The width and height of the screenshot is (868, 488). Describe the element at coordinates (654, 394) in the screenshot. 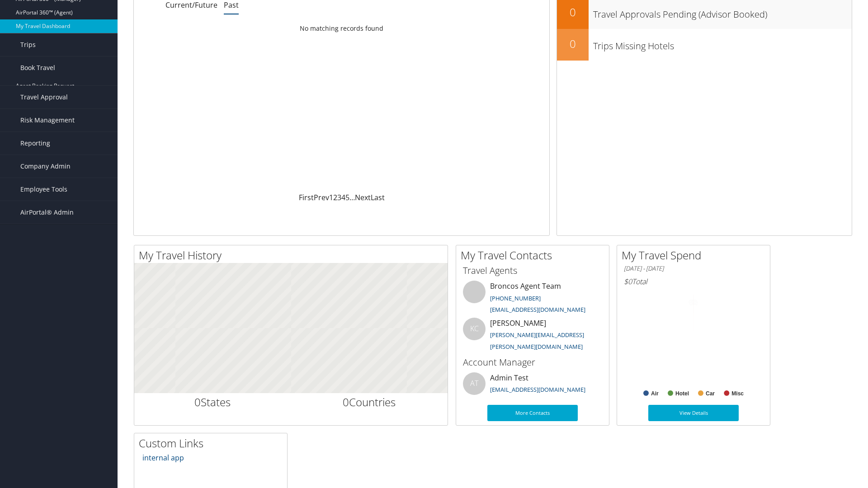

I see `text: Air` at that location.